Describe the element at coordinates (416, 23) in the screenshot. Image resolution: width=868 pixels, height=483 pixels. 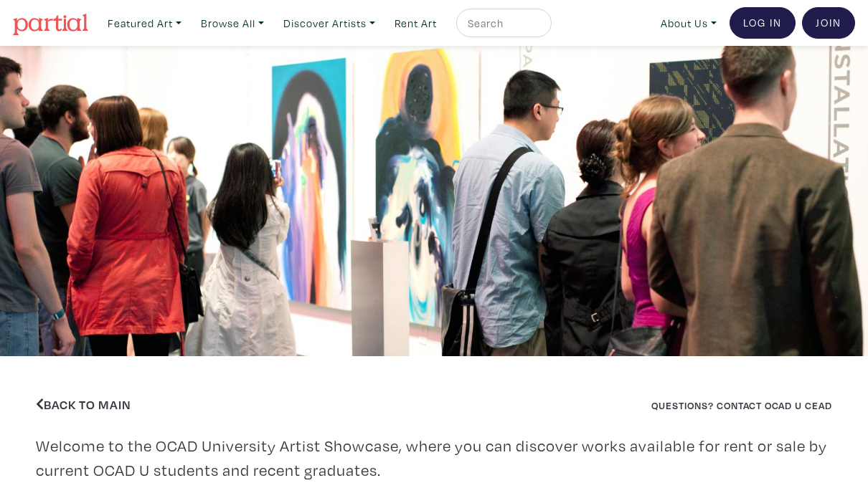
I see `a: Rent Art` at that location.